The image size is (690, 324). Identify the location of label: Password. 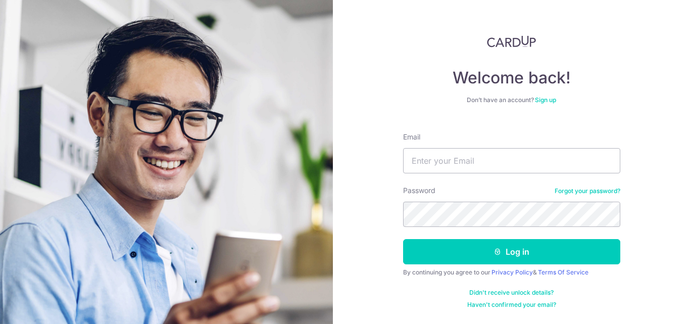
(419, 190).